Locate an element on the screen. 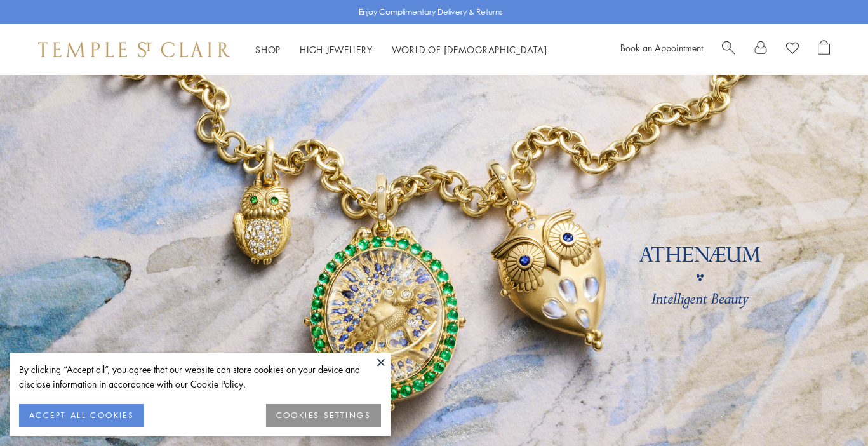 This screenshot has width=868, height=446. p: Enjoy Complimentary Delivery & Returns is located at coordinates (430, 12).